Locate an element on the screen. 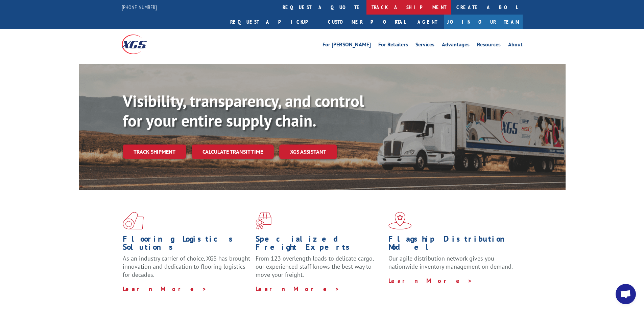  b: Visibility, transparency, and control for your entire supply chain. is located at coordinates (243, 111).